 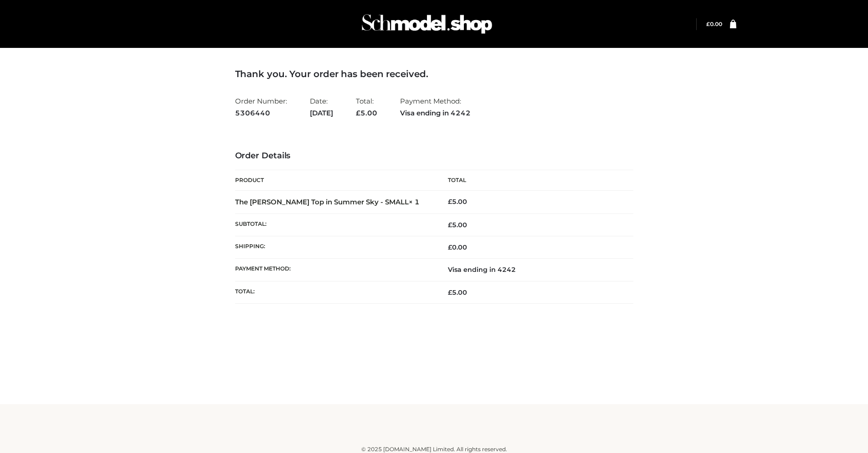 I want to click on a: Schmodel Admin 964, so click(x=427, y=23).